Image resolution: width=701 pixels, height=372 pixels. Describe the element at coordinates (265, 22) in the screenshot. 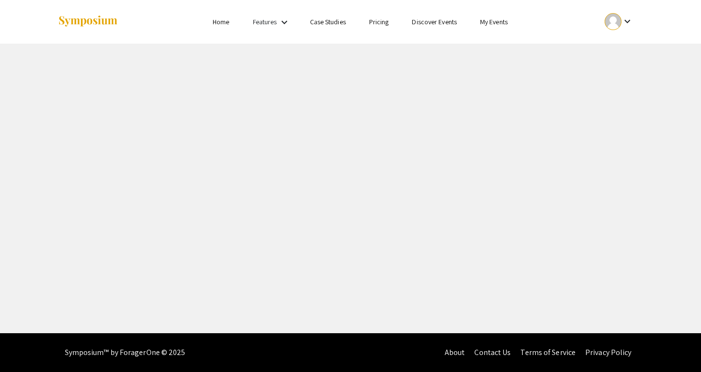

I see `a: Features` at that location.